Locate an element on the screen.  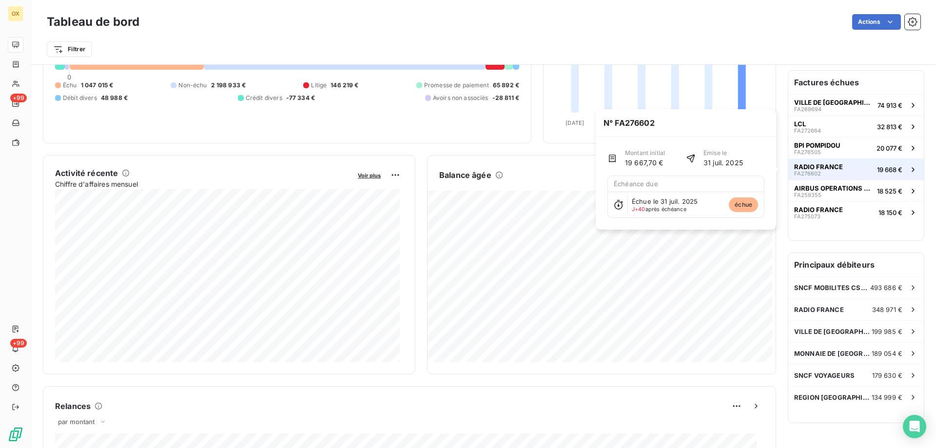
span: LCL is located at coordinates (800, 124).